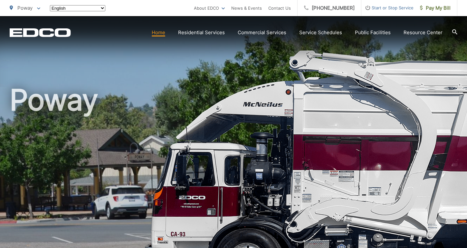 The height and width of the screenshot is (248, 467). I want to click on span: Pay My Bill, so click(435, 8).